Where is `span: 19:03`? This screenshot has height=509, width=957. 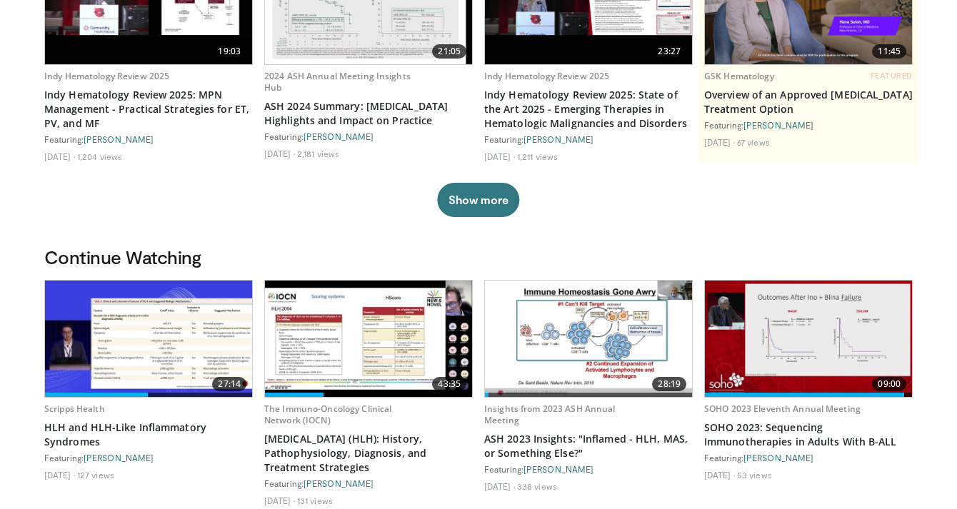
span: 19:03 is located at coordinates (229, 51).